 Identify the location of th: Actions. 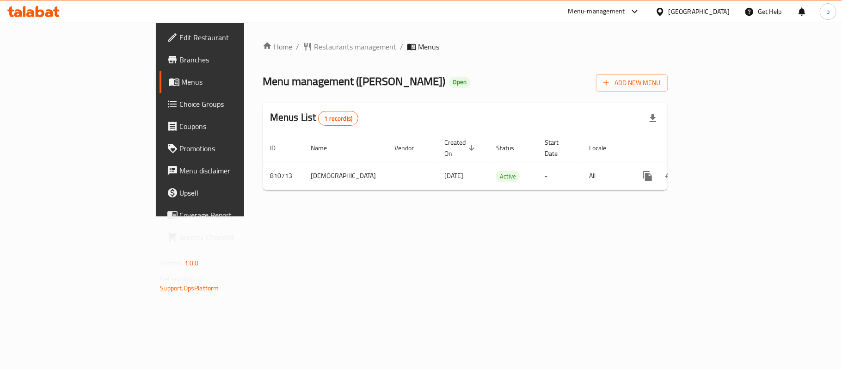
(681, 148).